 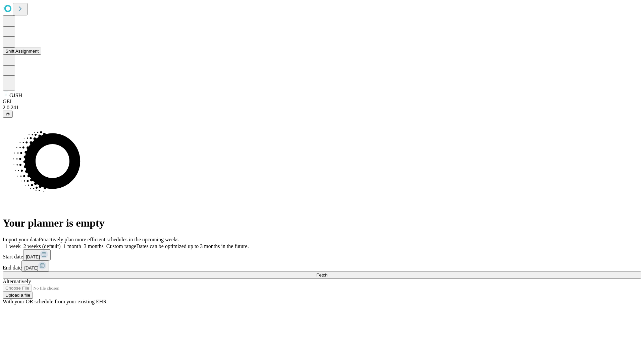 I want to click on div: Start date, so click(x=322, y=255).